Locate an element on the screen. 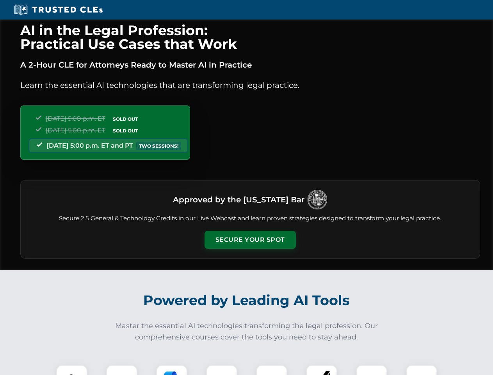 This screenshot has height=375, width=493. h1: AI in the Legal Profession: Practical Use Cases that Work is located at coordinates (250, 37).